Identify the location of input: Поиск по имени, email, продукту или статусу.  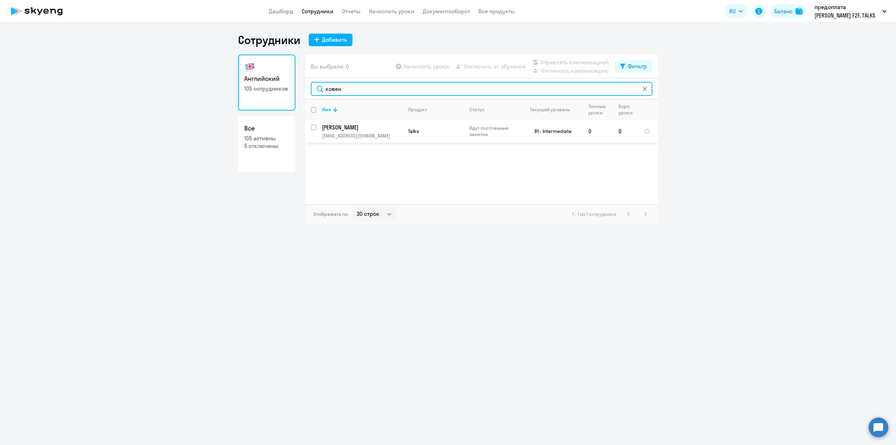
(482, 89).